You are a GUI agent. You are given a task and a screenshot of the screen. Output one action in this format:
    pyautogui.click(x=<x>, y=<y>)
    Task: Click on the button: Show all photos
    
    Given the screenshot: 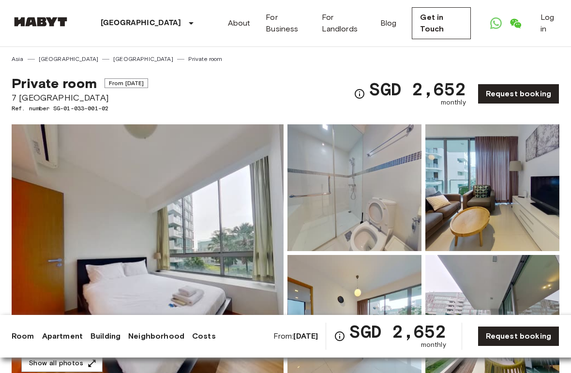 What is the action you would take?
    pyautogui.click(x=62, y=363)
    